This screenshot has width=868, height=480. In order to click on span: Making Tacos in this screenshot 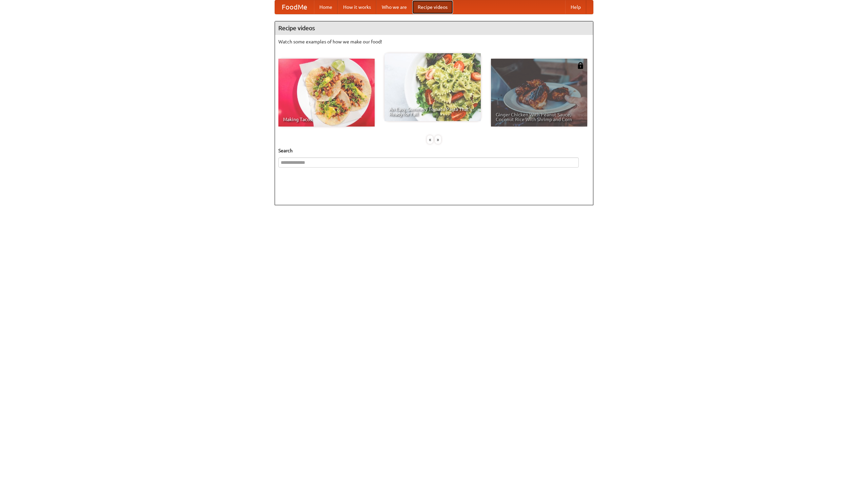, I will do `click(327, 120)`.